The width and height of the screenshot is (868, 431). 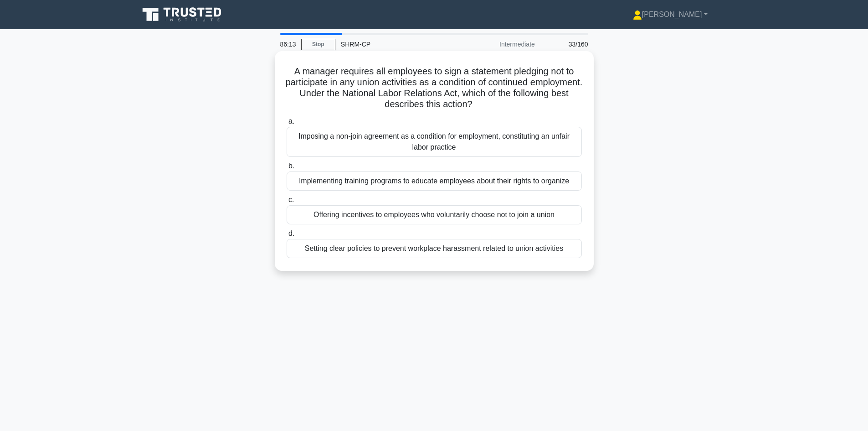 What do you see at coordinates (434, 215) in the screenshot?
I see `div: Offering incentives to employees who voluntarily choose not to join a union` at bounding box center [434, 215].